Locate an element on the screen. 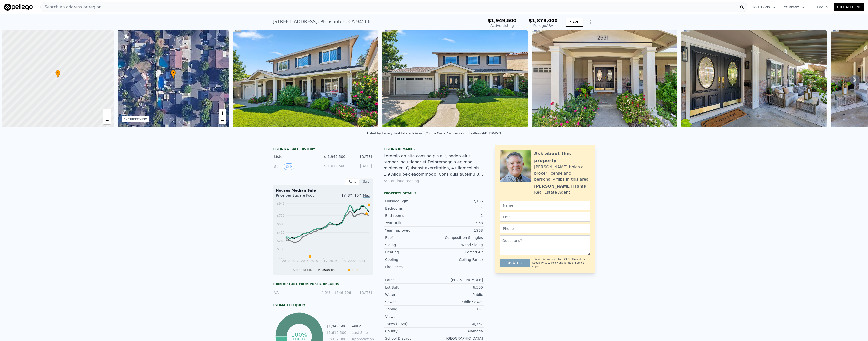  div: Listed by Legacy Real Estate & Assoc. (Contra Costa Association of Realtors #41110457) is located at coordinates (434, 134).